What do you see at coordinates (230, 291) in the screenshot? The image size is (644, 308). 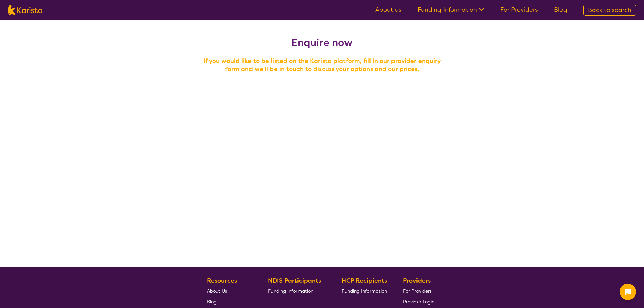 I see `a: About Us` at bounding box center [230, 291].